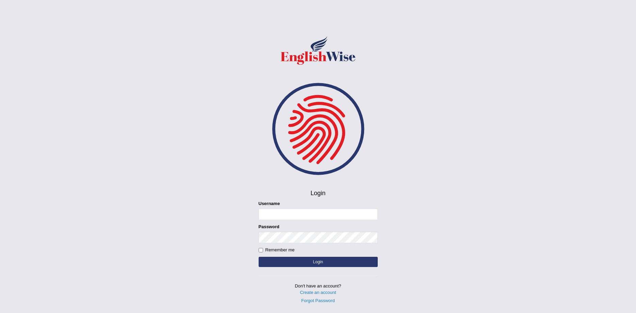  Describe the element at coordinates (318, 293) in the screenshot. I see `p: Don't have an account?` at that location.